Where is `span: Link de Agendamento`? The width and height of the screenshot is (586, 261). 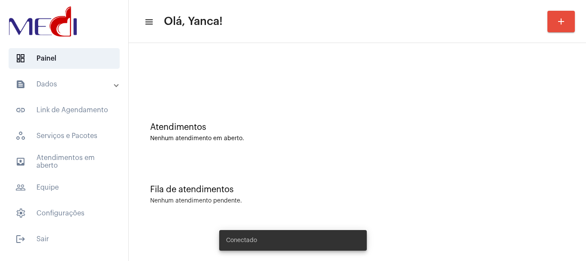 span: Link de Agendamento is located at coordinates (64, 110).